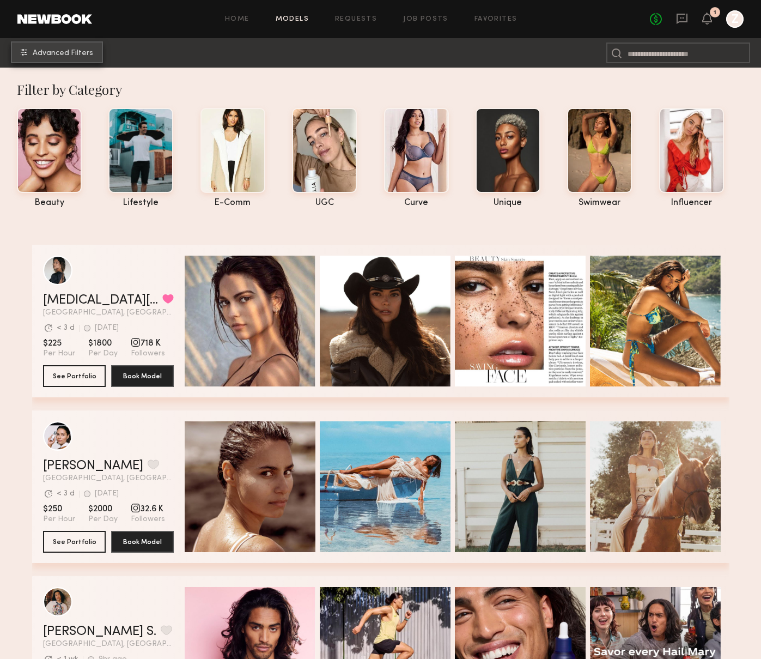  Describe the element at coordinates (292, 19) in the screenshot. I see `a: Models` at that location.